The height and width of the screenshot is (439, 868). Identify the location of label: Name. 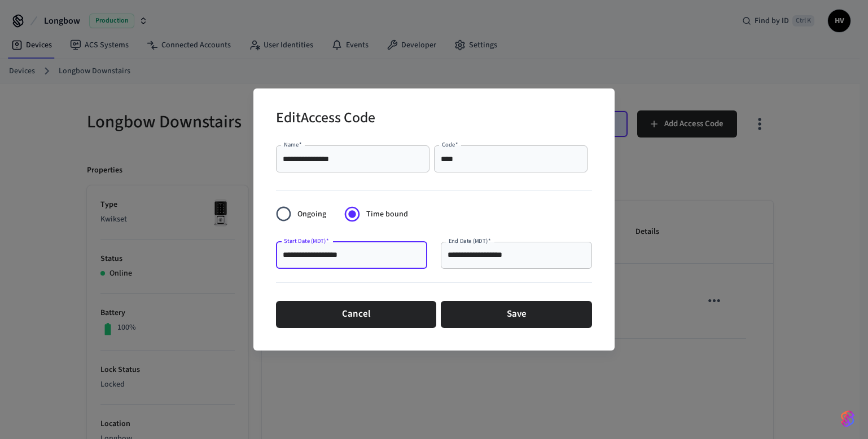
(293, 144).